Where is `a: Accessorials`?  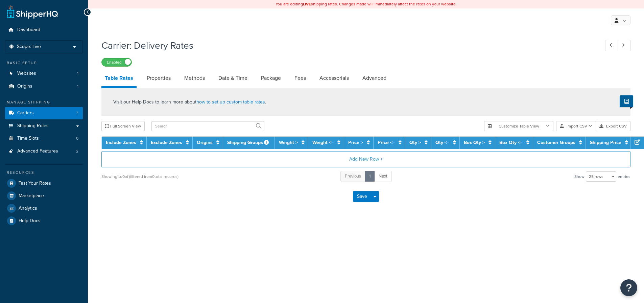
a: Accessorials is located at coordinates (334, 78).